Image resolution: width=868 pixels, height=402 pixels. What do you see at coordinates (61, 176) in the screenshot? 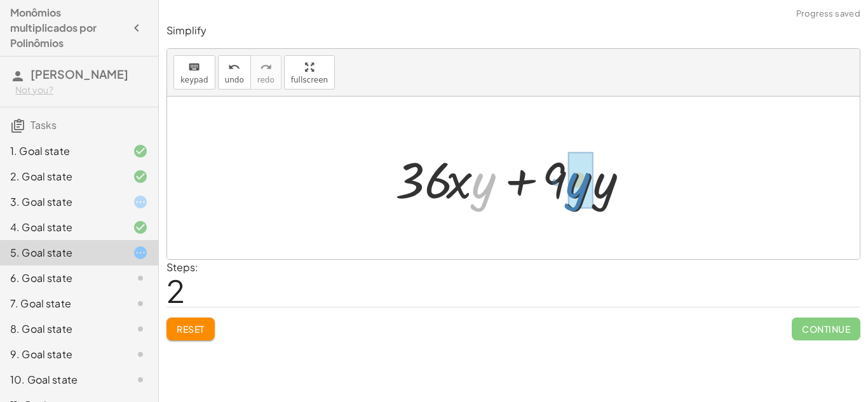
I see `div: 2. Goal state` at bounding box center [61, 176].